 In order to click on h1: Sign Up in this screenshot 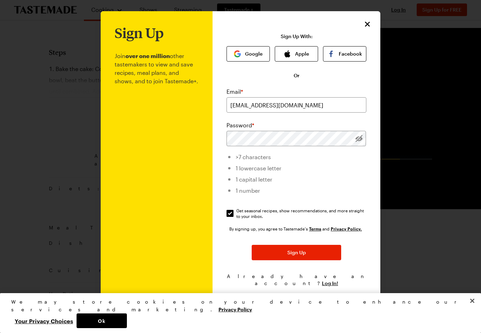, I will do `click(139, 33)`.